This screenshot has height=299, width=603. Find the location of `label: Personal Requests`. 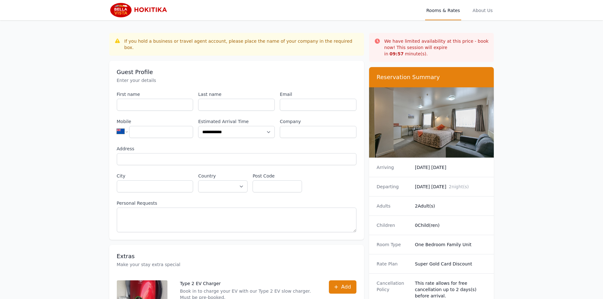

label: Personal Requests is located at coordinates (237, 203).